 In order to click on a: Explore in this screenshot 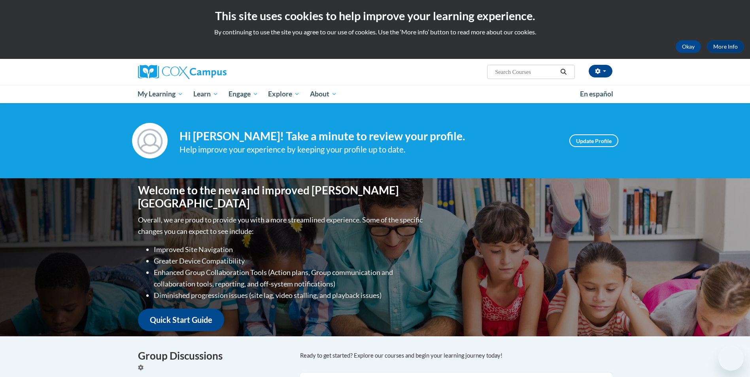, I will do `click(284, 94)`.